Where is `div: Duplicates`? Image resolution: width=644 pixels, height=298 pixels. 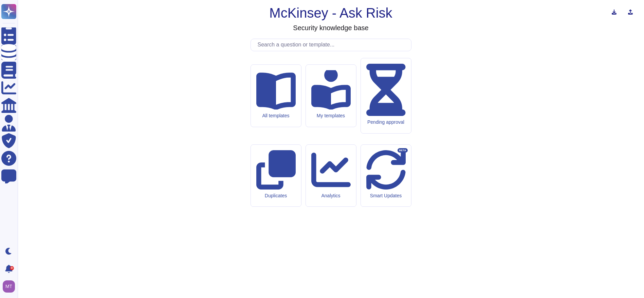
div: Duplicates is located at coordinates (276, 196).